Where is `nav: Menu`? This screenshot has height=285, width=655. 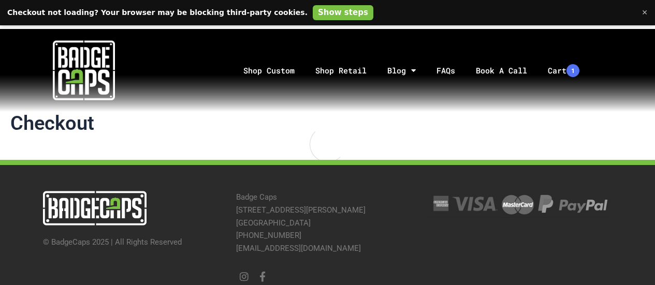
nav: Menu is located at coordinates (411, 70).